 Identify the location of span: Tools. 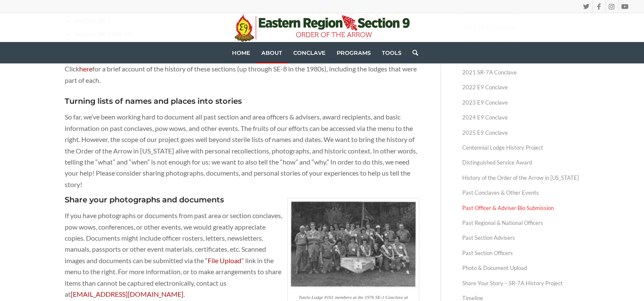
(391, 53).